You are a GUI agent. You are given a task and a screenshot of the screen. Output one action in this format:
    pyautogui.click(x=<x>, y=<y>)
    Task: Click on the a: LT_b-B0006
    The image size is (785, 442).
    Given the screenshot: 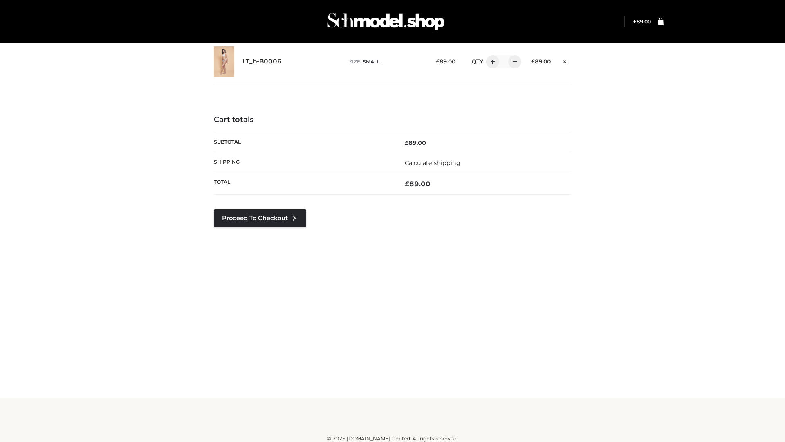 What is the action you would take?
    pyautogui.click(x=262, y=61)
    